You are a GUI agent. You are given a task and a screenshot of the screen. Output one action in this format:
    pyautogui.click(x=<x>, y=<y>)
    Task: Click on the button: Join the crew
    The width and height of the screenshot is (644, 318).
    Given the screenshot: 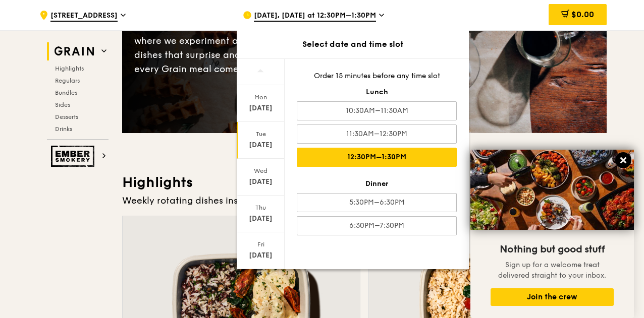 What is the action you would take?
    pyautogui.click(x=552, y=297)
    